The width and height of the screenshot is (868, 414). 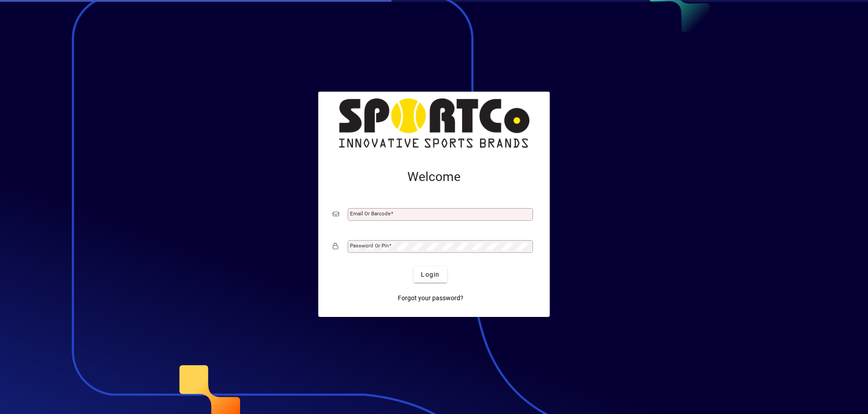 What do you see at coordinates (370, 214) in the screenshot?
I see `mat-label: Email or Barcode` at bounding box center [370, 214].